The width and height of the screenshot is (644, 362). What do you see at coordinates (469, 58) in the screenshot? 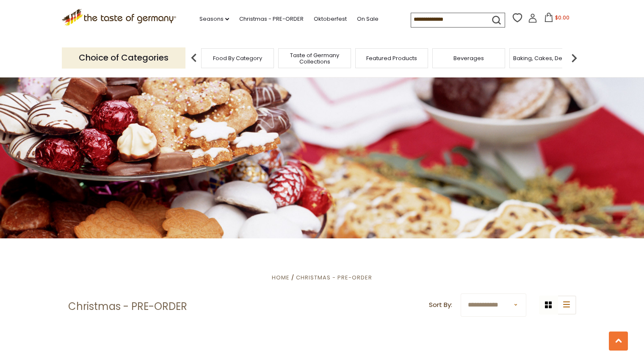
I see `span: Beverages` at bounding box center [469, 58].